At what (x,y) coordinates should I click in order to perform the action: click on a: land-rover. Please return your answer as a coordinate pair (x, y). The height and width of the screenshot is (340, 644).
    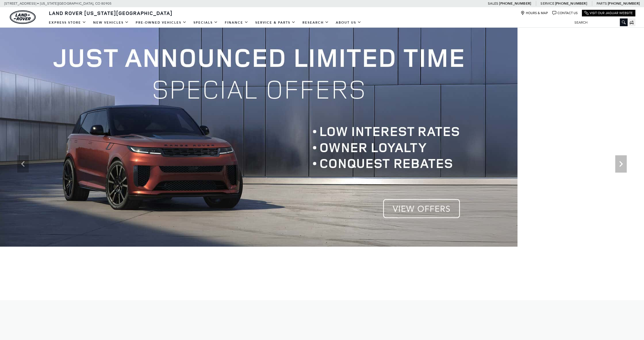
    Looking at the image, I should click on (23, 17).